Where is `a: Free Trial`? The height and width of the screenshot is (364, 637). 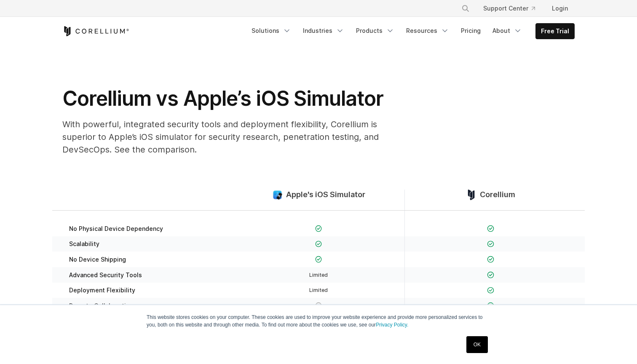 a: Free Trial is located at coordinates (555, 31).